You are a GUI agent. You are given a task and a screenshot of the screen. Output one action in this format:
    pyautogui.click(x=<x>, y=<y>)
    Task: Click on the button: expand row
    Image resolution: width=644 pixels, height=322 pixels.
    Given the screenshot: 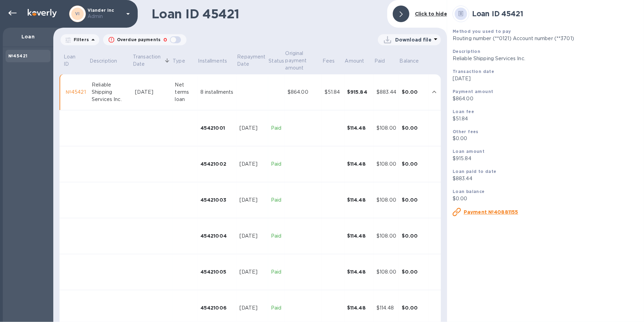 What is the action you would take?
    pyautogui.click(x=434, y=92)
    